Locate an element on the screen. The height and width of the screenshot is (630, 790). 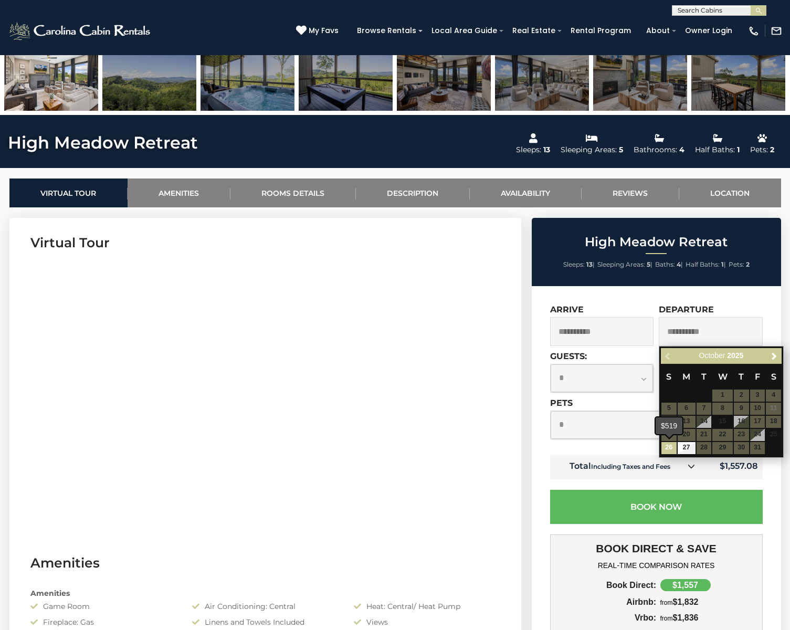
img: 164754158 is located at coordinates (247, 78).